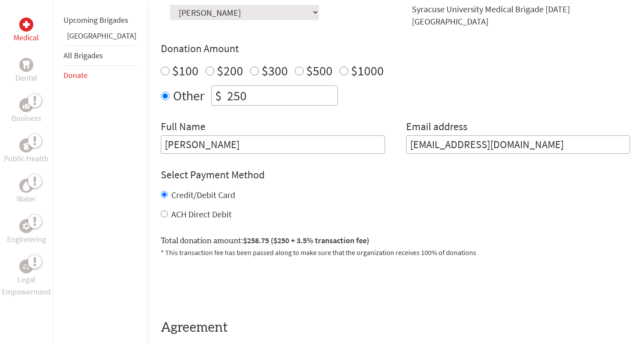 The image size is (644, 344). Describe the element at coordinates (518, 145) in the screenshot. I see `input: Your Email` at that location.